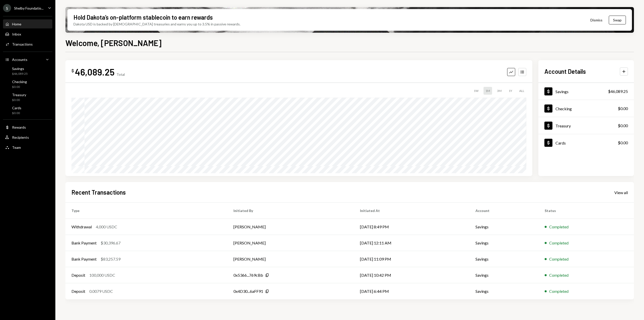 This screenshot has height=320, width=644. Describe the element at coordinates (22, 44) in the screenshot. I see `div: Transactions` at that location.